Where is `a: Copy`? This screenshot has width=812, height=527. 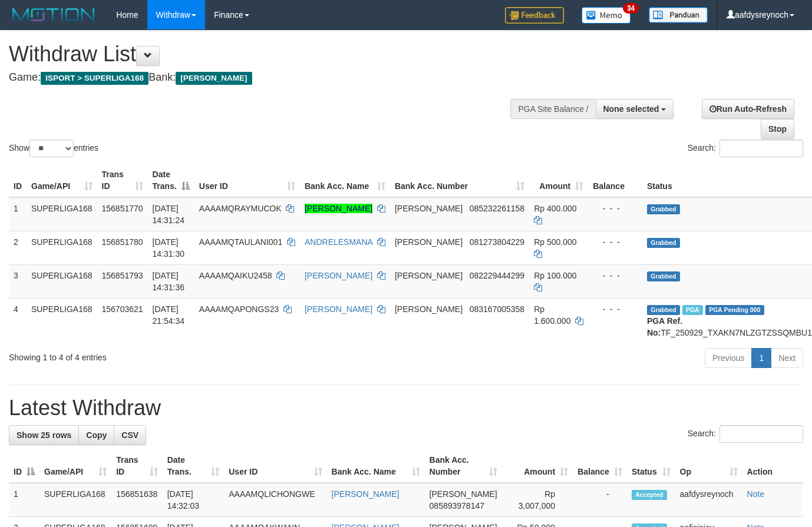 a: Copy is located at coordinates (96, 436).